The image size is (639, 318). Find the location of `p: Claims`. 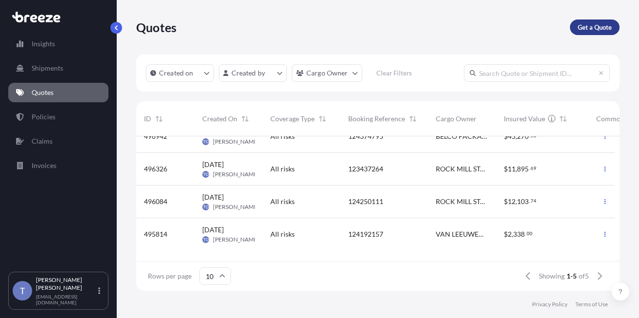

p: Claims is located at coordinates (42, 141).